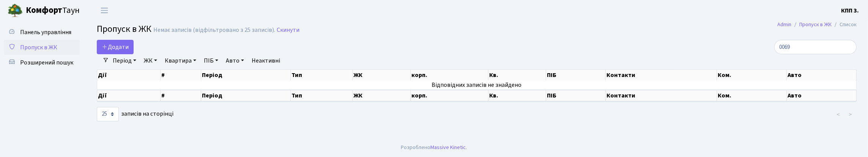 The width and height of the screenshot is (868, 157). Describe the element at coordinates (124, 61) in the screenshot. I see `a: Період` at that location.